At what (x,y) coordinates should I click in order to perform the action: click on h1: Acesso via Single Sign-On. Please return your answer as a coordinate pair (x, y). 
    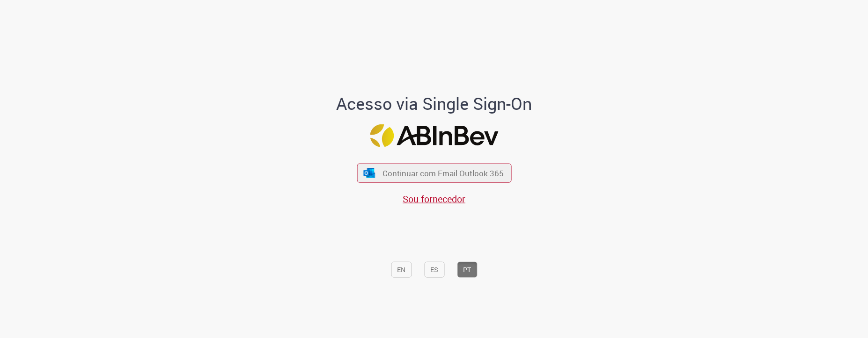
    Looking at the image, I should click on (434, 104).